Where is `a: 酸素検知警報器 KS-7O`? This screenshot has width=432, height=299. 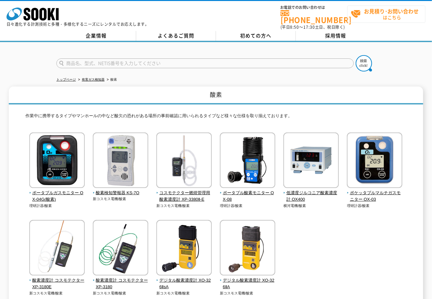 a: 酸素検知警報器 KS-7O is located at coordinates (121, 190).